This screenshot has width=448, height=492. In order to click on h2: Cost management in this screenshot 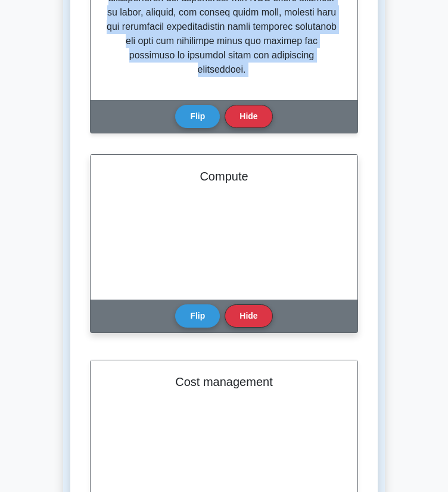, I will do `click(224, 382)`.